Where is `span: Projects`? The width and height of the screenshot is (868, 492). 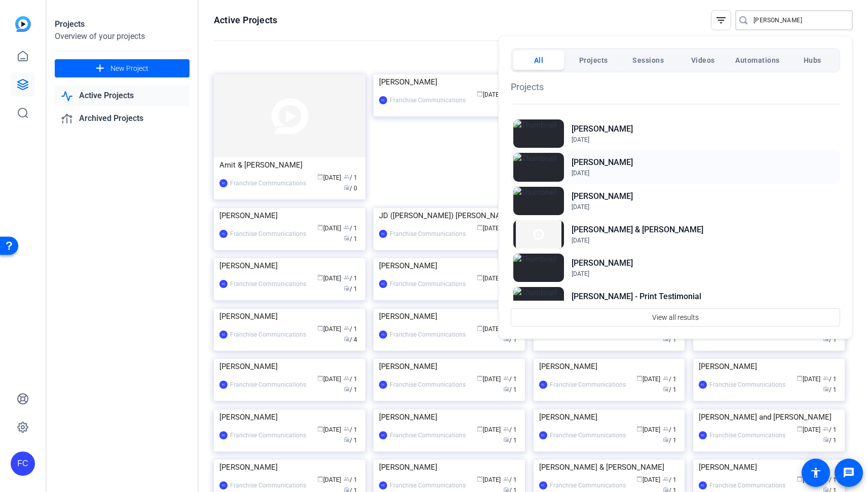 span: Projects is located at coordinates (593, 60).